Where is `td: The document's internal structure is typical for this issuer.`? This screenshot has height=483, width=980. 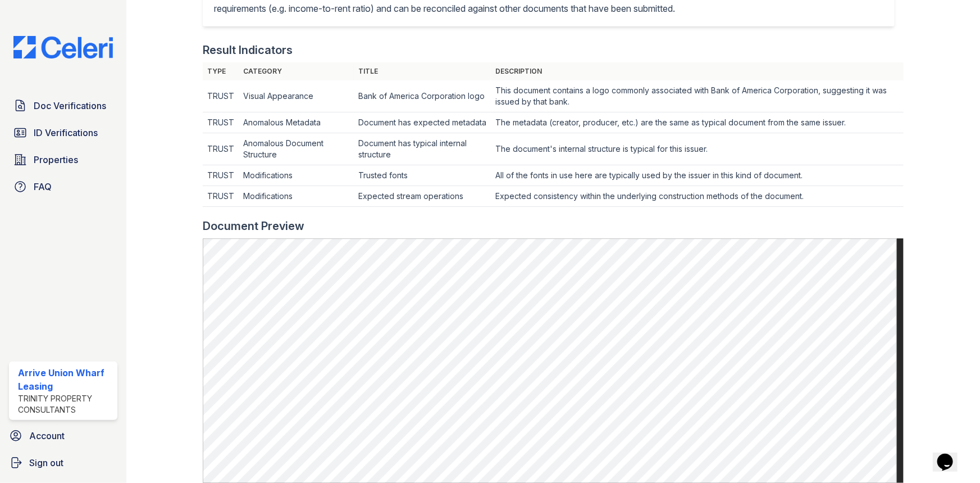 td: The document's internal structure is typical for this issuer. is located at coordinates (697, 149).